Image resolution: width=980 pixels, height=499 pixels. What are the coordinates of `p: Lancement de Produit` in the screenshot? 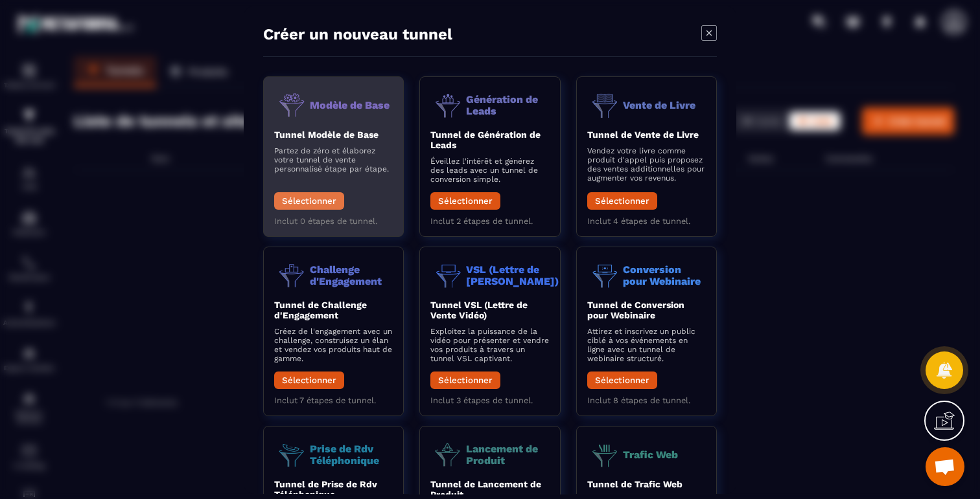 It's located at (507, 454).